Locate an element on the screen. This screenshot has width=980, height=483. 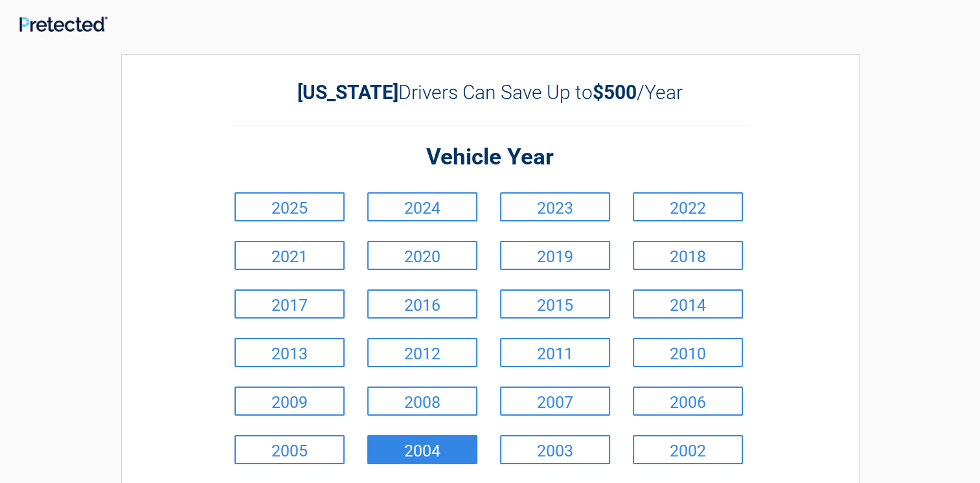
a: 2006 is located at coordinates (688, 401).